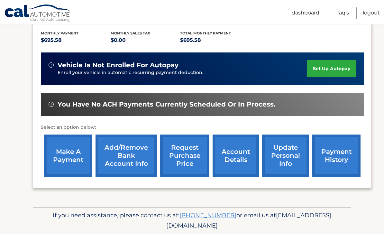  I want to click on a: Add/Remove bank account info, so click(126, 155).